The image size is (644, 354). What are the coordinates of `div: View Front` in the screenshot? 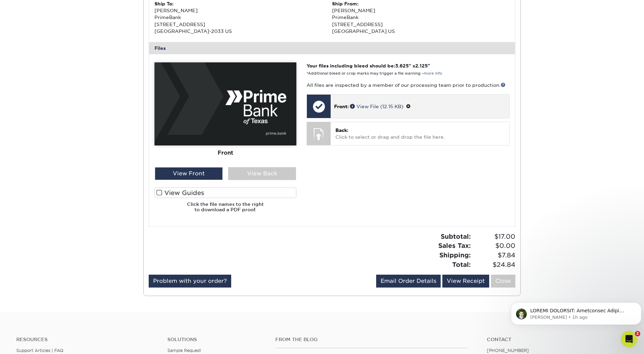 It's located at (189, 174).